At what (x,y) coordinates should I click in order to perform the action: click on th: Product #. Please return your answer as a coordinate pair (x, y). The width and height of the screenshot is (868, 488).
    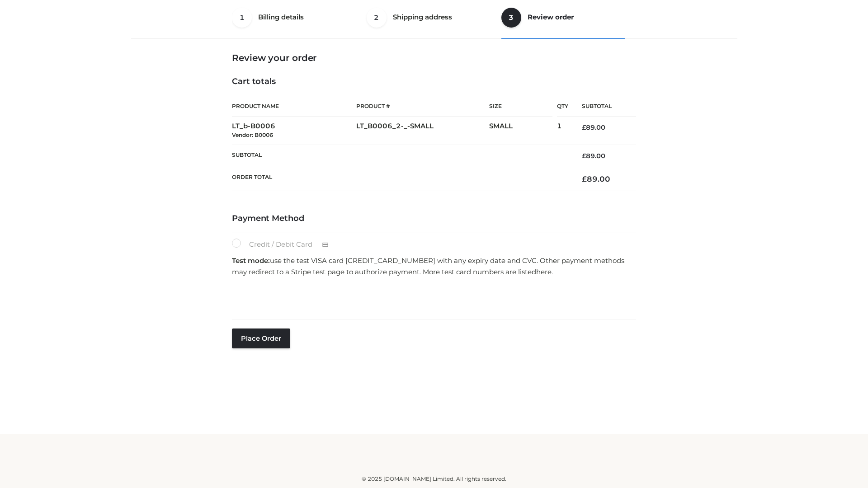
    Looking at the image, I should click on (423, 106).